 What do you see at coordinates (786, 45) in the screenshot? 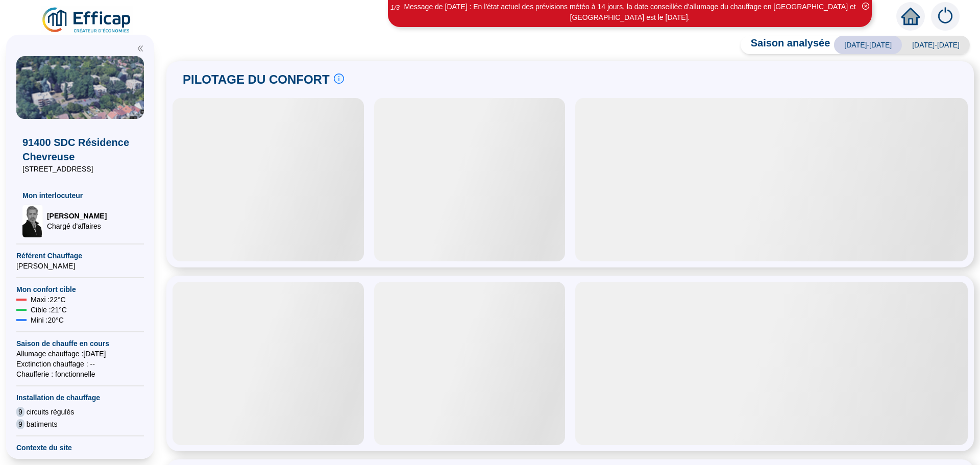
I see `span: Saison analysée` at bounding box center [786, 45].